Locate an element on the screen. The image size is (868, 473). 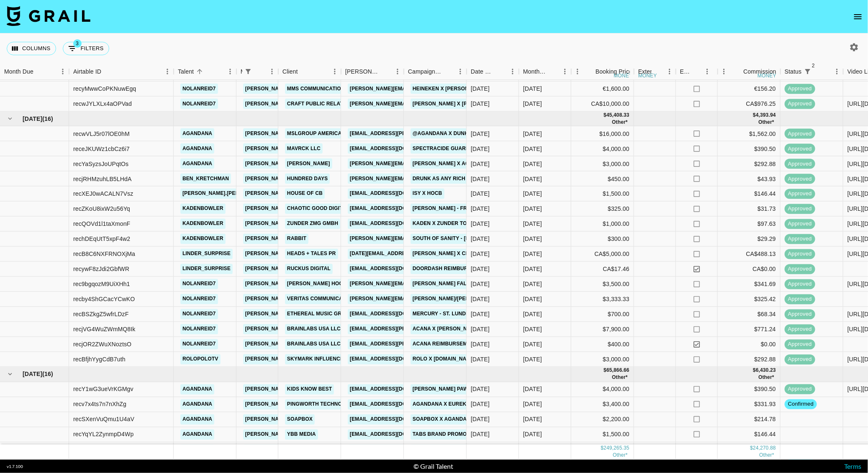
div: $43.93 is located at coordinates (750, 179).